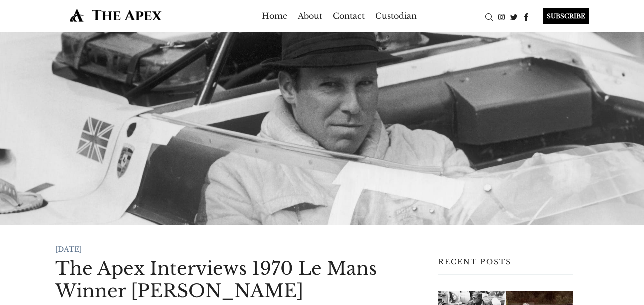 This screenshot has height=305, width=644. I want to click on a: Custodian, so click(396, 16).